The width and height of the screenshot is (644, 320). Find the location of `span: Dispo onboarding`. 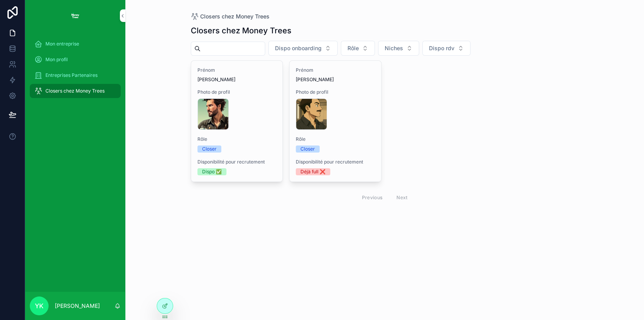

span: Dispo onboarding is located at coordinates (298, 48).